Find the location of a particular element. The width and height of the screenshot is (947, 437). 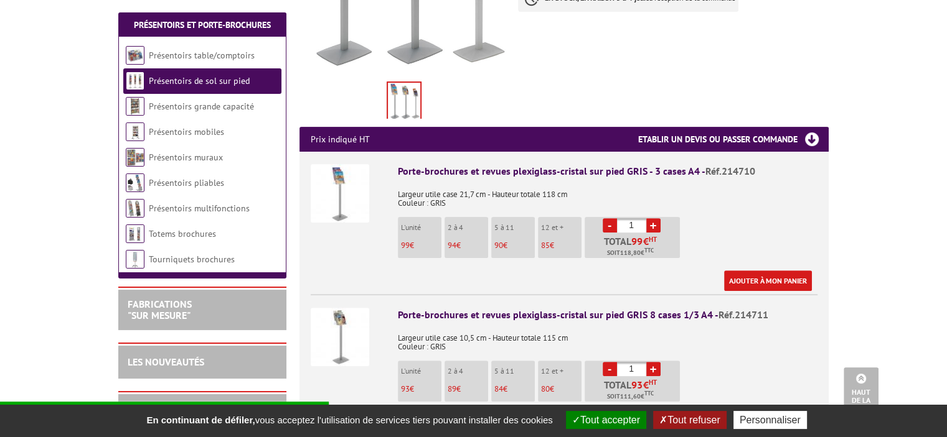

img: Présentoirs pliables is located at coordinates (135, 183).